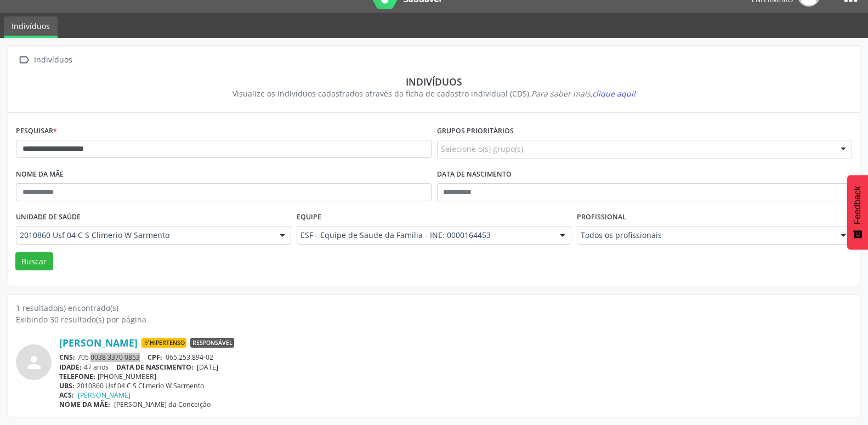 The width and height of the screenshot is (868, 425). Describe the element at coordinates (434, 308) in the screenshot. I see `div: 1 resultado(s) encontrado(s)` at that location.